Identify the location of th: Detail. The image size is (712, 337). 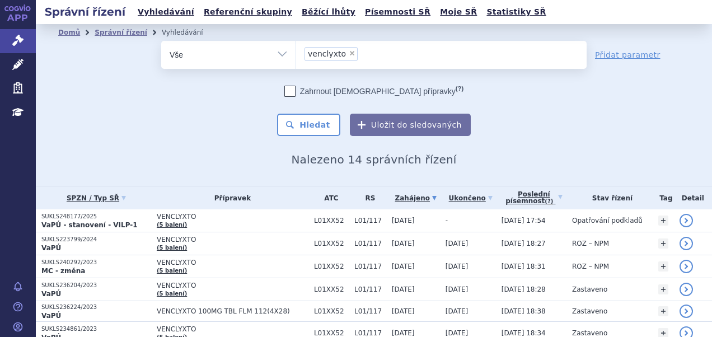
(693, 198).